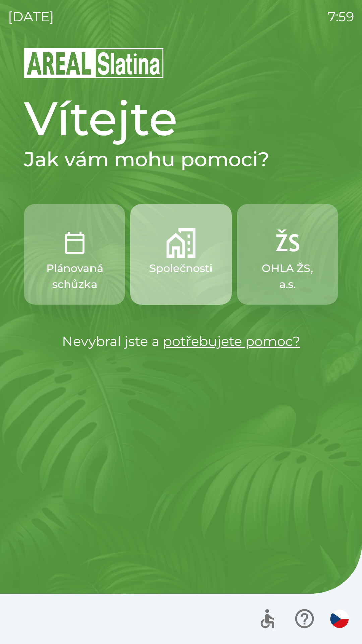 Image resolution: width=362 pixels, height=644 pixels. What do you see at coordinates (288, 255) in the screenshot?
I see `button: OHLA ŽS, a.s.` at bounding box center [288, 255].